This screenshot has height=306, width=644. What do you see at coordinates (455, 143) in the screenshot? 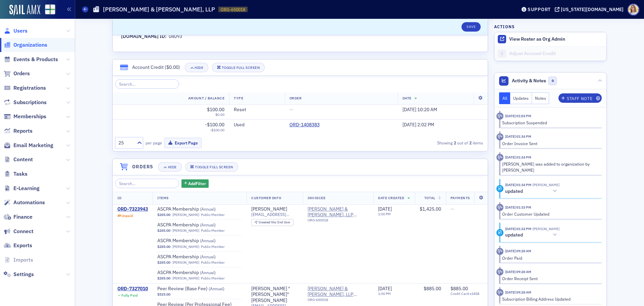
I see `strong: 2` at bounding box center [455, 143].